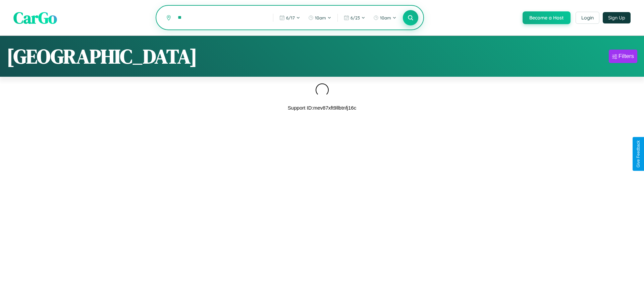 Image resolution: width=644 pixels, height=308 pixels. What do you see at coordinates (546, 18) in the screenshot?
I see `button: Become a Host` at bounding box center [546, 18].